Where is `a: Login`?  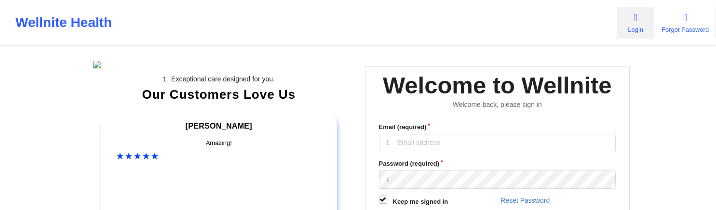 a: Login is located at coordinates (636, 23).